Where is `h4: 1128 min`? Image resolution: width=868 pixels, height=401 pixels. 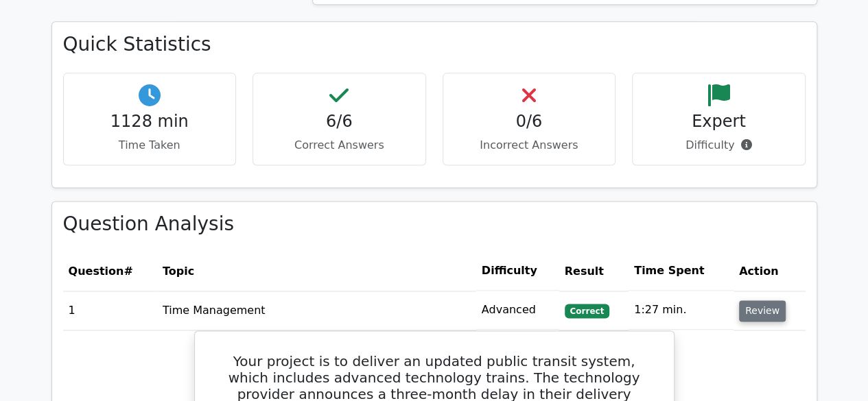
h4: 1128 min is located at coordinates (150, 122).